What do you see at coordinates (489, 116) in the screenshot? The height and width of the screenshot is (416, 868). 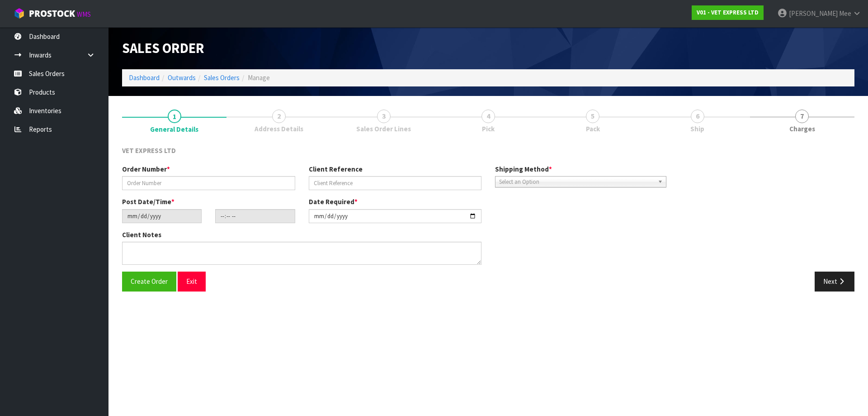 I see `span: 4` at bounding box center [489, 116].